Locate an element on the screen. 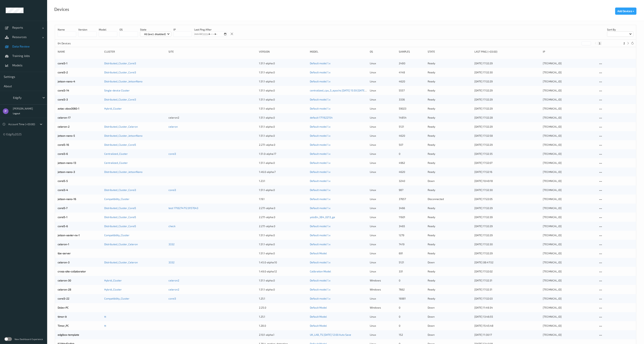  div: 5557 is located at coordinates (412, 91).